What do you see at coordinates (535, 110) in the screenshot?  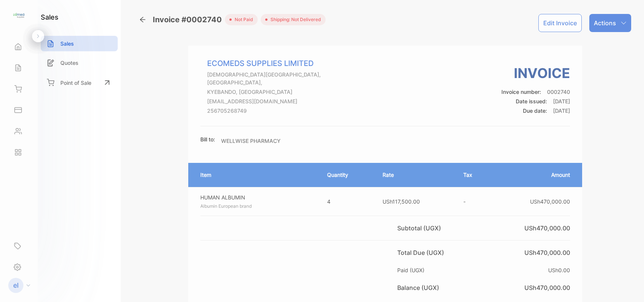 I see `span: Due date:` at bounding box center [535, 110].